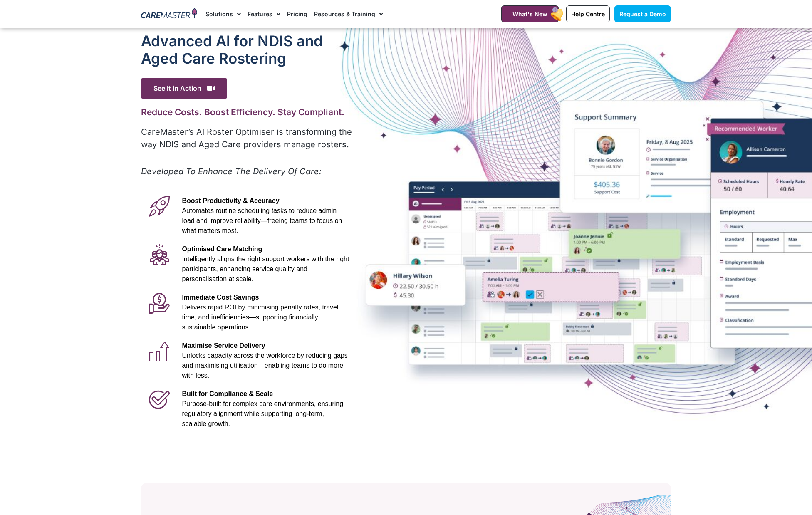 The image size is (812, 515). I want to click on p: CareMaster’s AI Roster Optimiser is transforming the way NDIS and Aged Care providers manage rost..., so click(247, 138).